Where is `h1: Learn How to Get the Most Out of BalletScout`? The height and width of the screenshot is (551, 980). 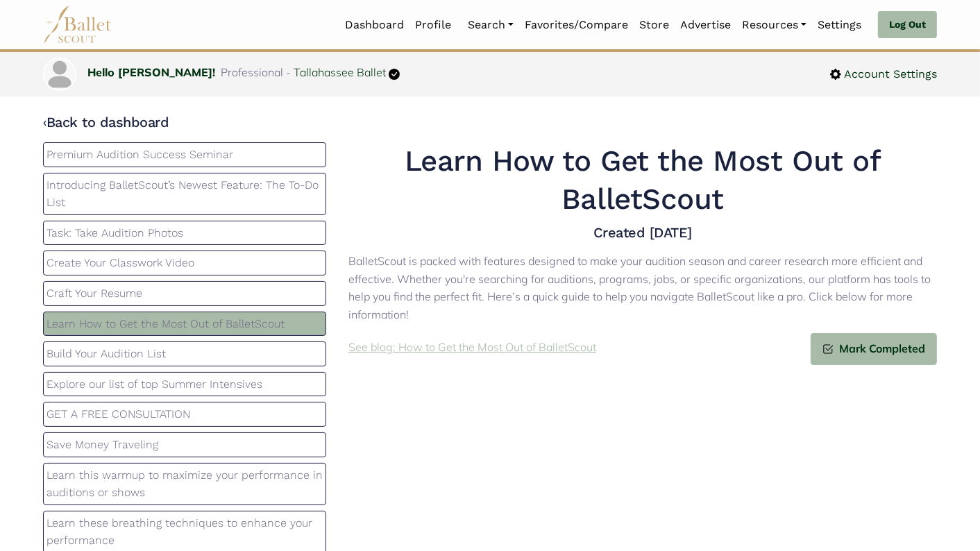
h1: Learn How to Get the Most Out of BalletScout is located at coordinates (642, 180).